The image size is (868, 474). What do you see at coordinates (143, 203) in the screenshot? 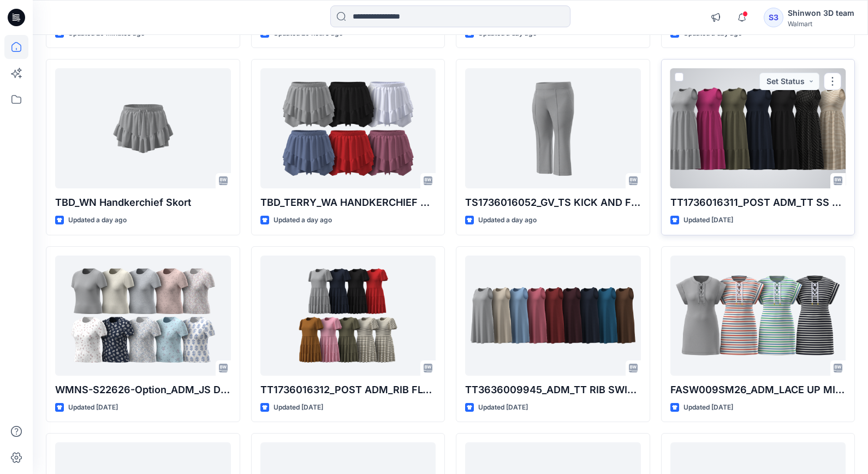
I see `p: TBD_WN Handkerchief Skort` at bounding box center [143, 203].